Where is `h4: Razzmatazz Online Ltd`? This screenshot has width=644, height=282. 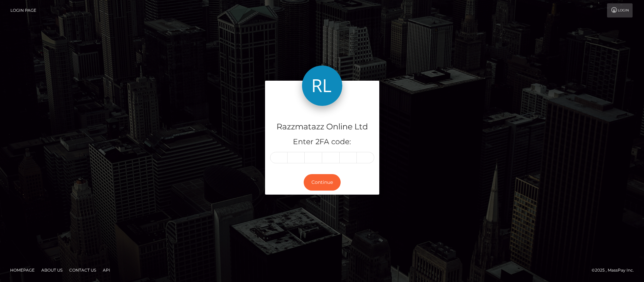
h4: Razzmatazz Online Ltd is located at coordinates (322, 127).